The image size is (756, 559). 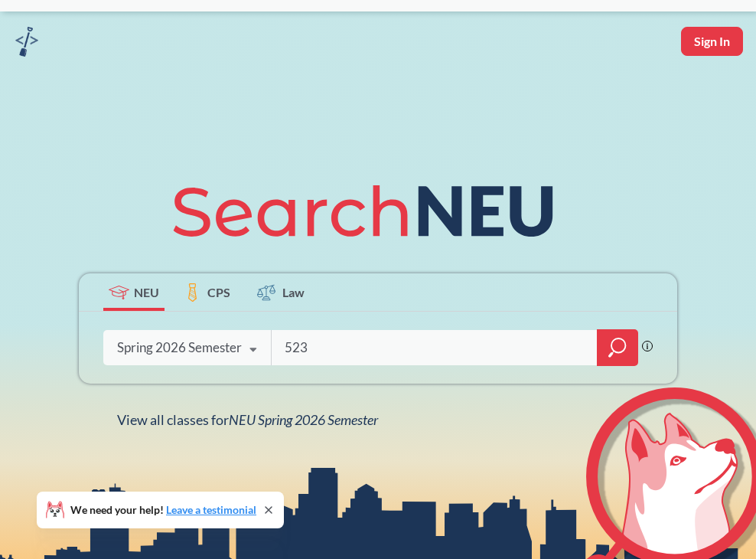 What do you see at coordinates (219, 292) in the screenshot?
I see `span: CPS` at bounding box center [219, 292].